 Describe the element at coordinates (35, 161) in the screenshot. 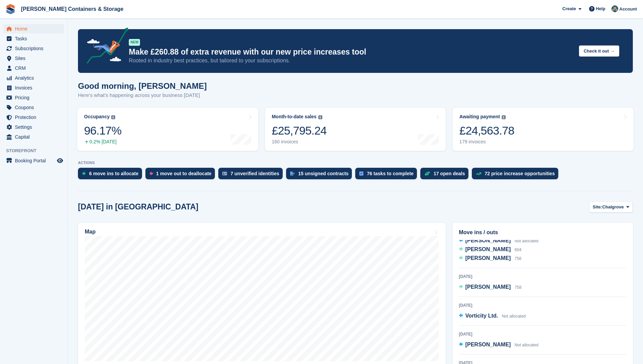

I see `span: Booking Portal` at that location.